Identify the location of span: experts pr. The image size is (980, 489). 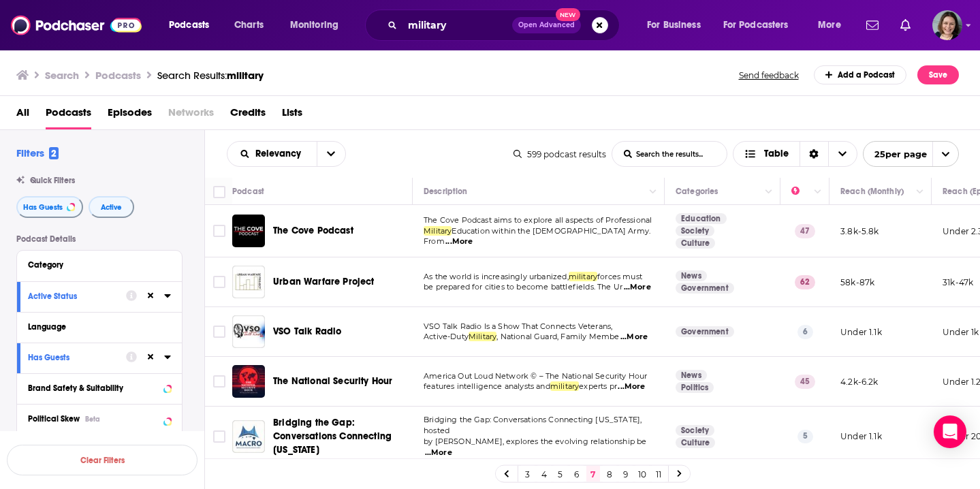
(598, 386).